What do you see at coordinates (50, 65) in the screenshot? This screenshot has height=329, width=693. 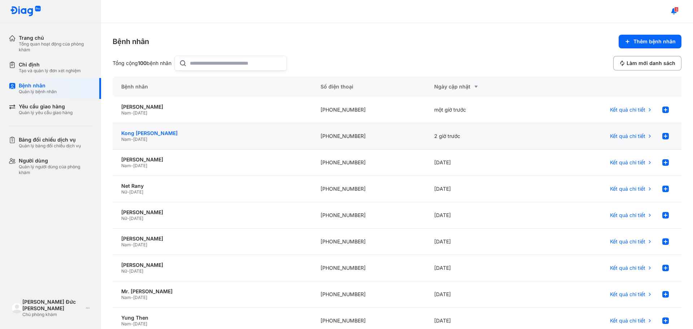 I see `div: Chỉ định` at bounding box center [50, 65].